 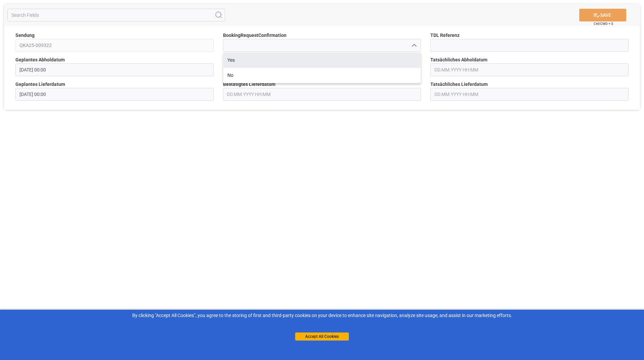 I want to click on div: Yes, so click(x=322, y=60).